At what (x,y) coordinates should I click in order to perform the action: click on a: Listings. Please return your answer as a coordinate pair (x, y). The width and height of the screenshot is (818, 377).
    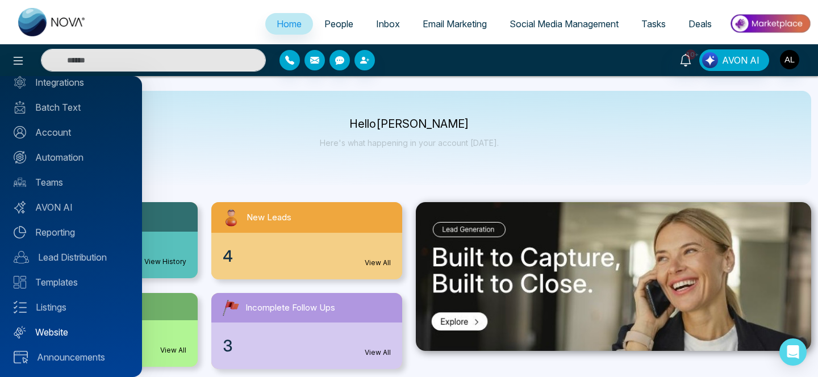
    Looking at the image, I should click on (71, 307).